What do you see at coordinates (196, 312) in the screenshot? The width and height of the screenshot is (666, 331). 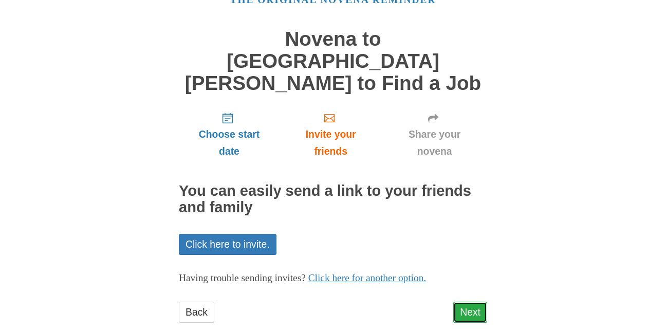 I see `a: Back` at bounding box center [196, 312].